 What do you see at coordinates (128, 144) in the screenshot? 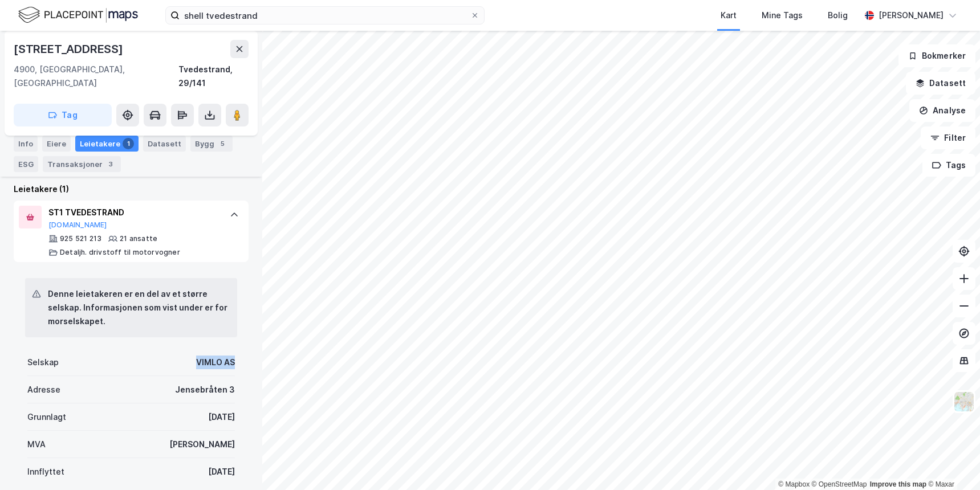
I see `div: 1` at bounding box center [128, 144].